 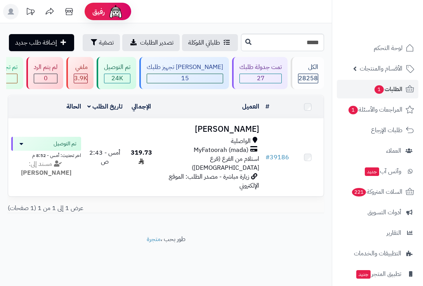 I want to click on div: الكل, so click(x=308, y=67).